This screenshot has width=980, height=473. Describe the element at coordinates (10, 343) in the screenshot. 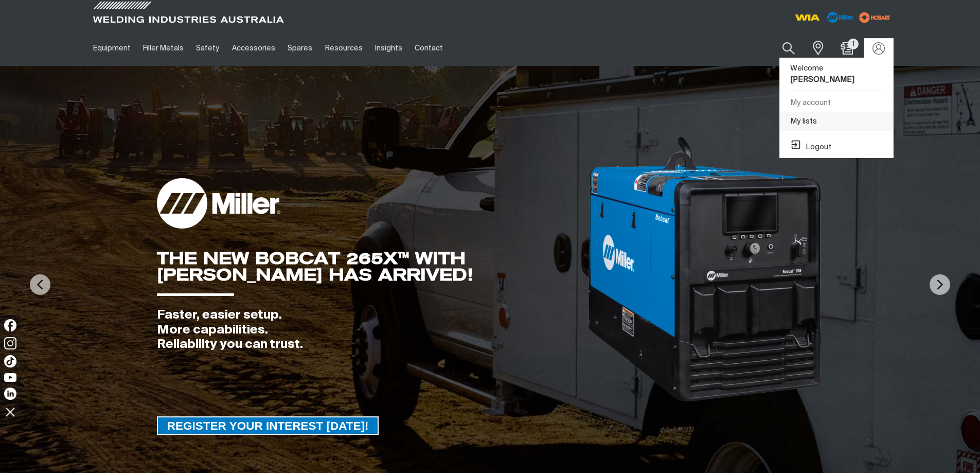

I see `img: Instagram` at that location.